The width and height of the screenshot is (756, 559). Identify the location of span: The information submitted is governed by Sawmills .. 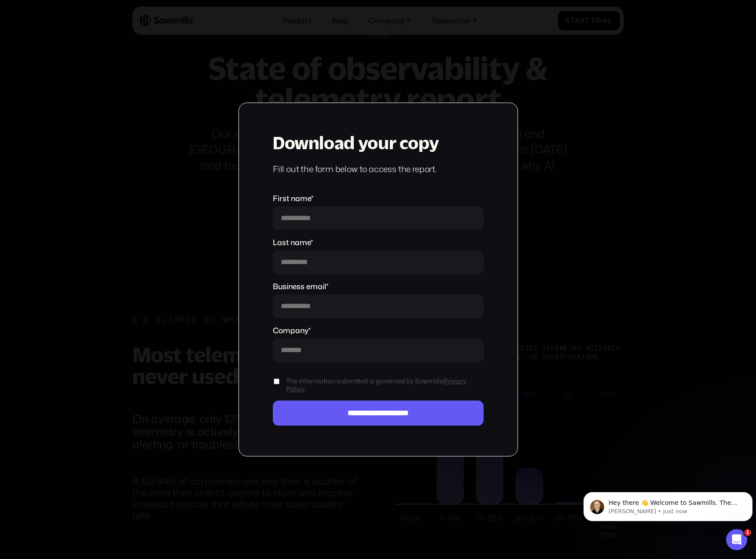
(384, 385).